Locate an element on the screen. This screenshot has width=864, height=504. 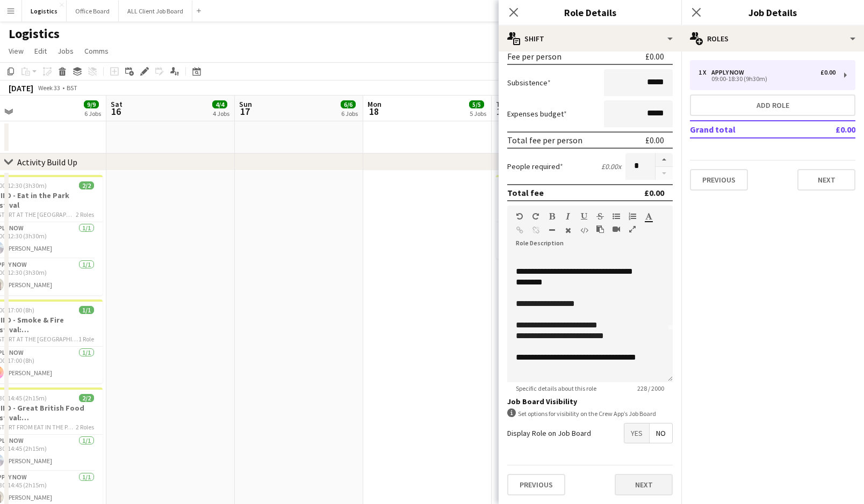
button: Italic is located at coordinates (568, 216).